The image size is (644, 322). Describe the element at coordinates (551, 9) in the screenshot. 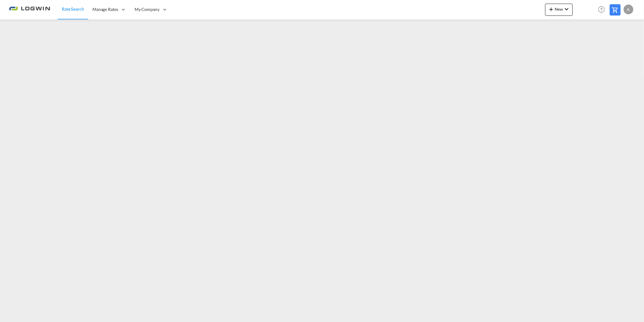

I see `md-icon: icon-plus 400-fg` at that location.